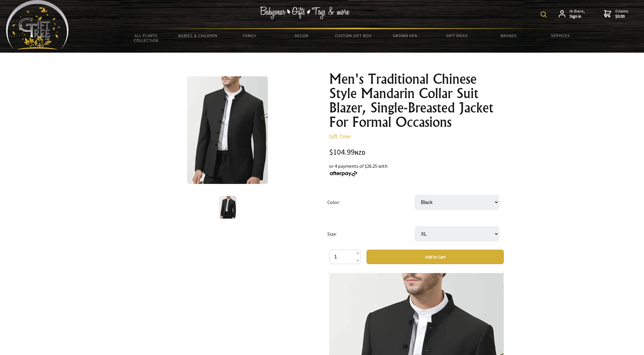 The image size is (644, 355). I want to click on img: Afterpay, so click(344, 174).